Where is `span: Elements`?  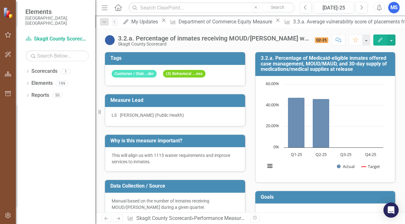
span: Elements is located at coordinates (57, 12).